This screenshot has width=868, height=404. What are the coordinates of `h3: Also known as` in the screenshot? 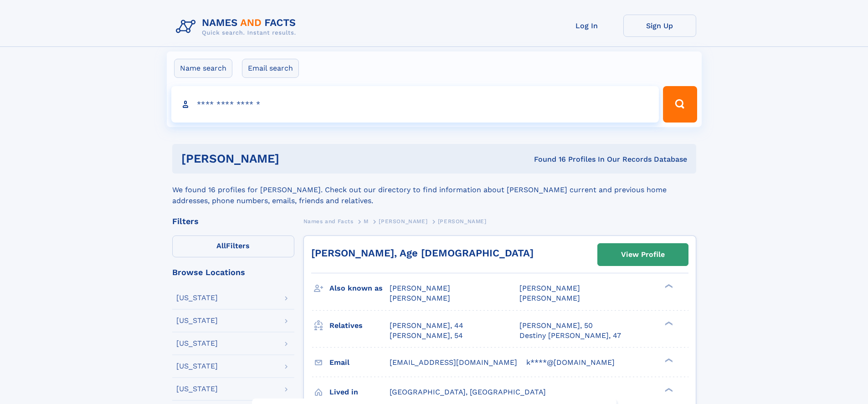 It's located at (359, 288).